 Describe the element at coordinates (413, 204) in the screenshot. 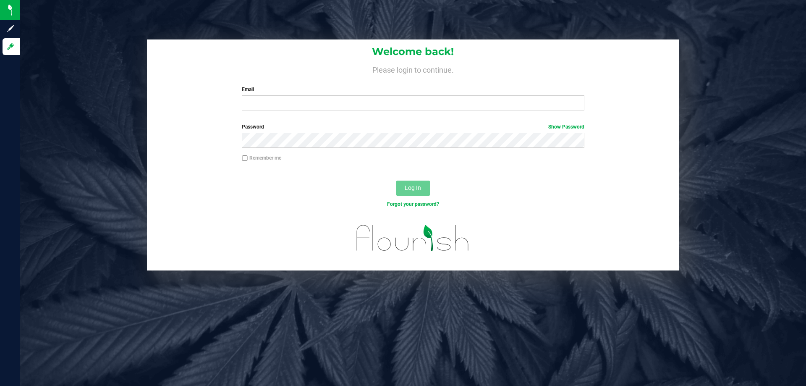

I see `a: Forgot your password?` at that location.